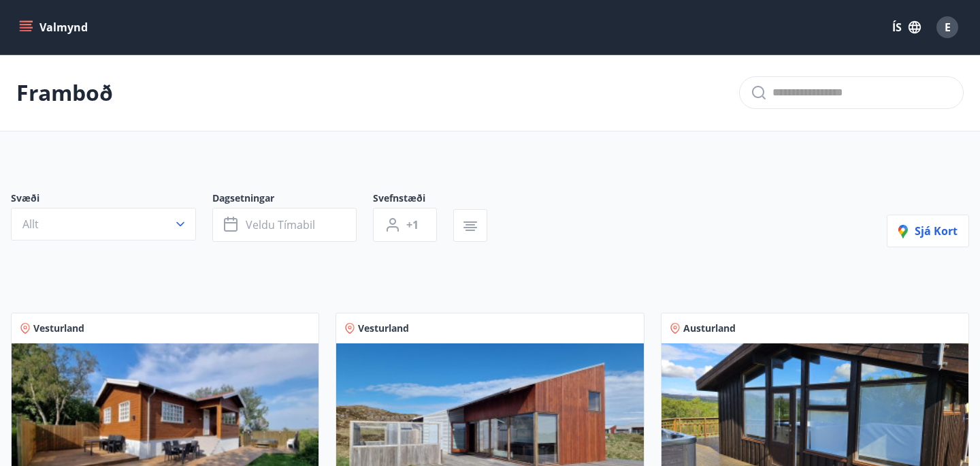  Describe the element at coordinates (55, 27) in the screenshot. I see `button: menu` at that location.